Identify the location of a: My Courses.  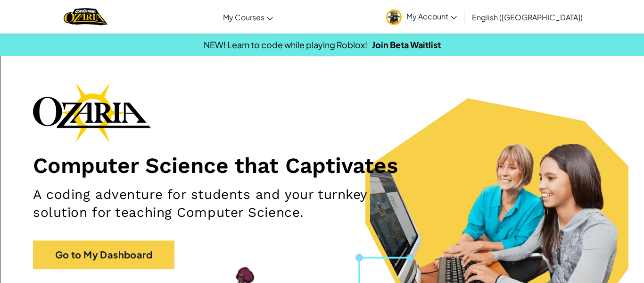
(248, 17).